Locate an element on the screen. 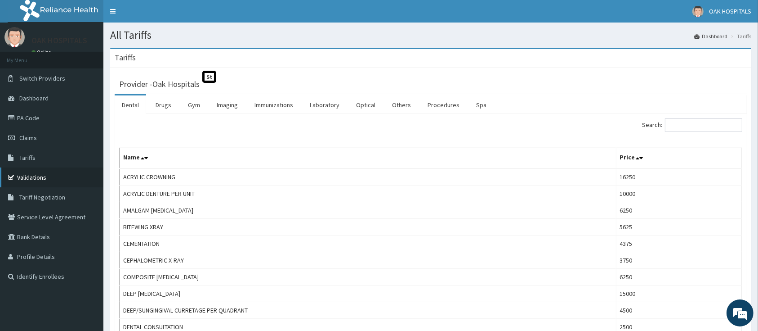 This screenshot has height=331, width=758. th: Price is located at coordinates (679, 158).